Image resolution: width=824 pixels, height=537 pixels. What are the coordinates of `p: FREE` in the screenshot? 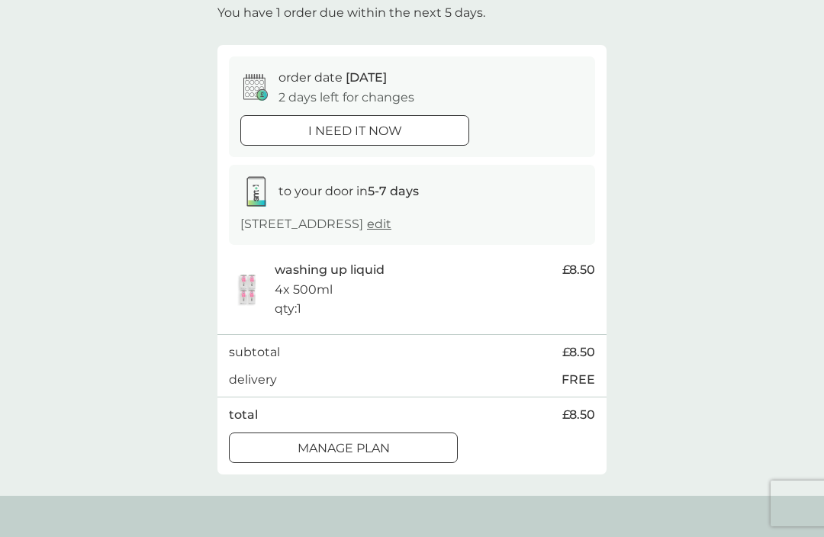 It's located at (578, 380).